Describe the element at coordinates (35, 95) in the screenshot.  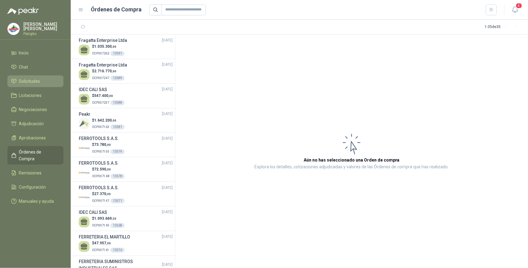
I see `a: Licitaciones` at that location.